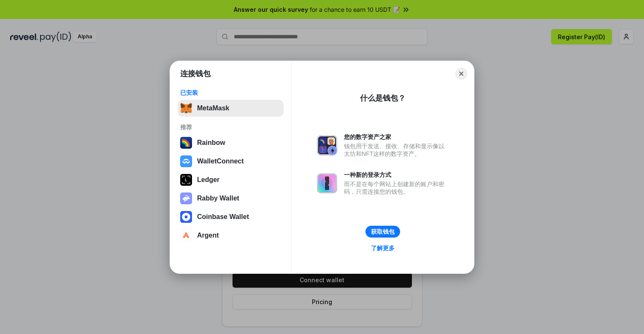  Describe the element at coordinates (186, 180) in the screenshot. I see `img: svg+xml,%3Csvg%20xmlns%3D%22http%3A%2F%2Fwww.w3.org%2F2000%2Fsvg%22%20width%3D%2228%22%20height%3...` at that location.